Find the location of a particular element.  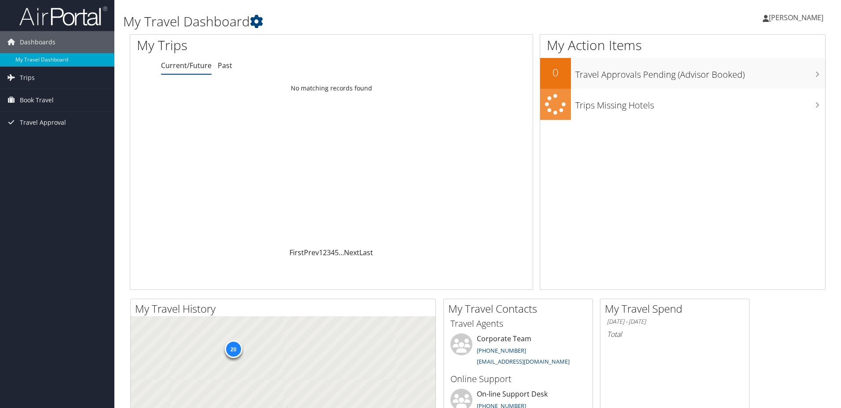

td: No matching records found is located at coordinates (331, 88).